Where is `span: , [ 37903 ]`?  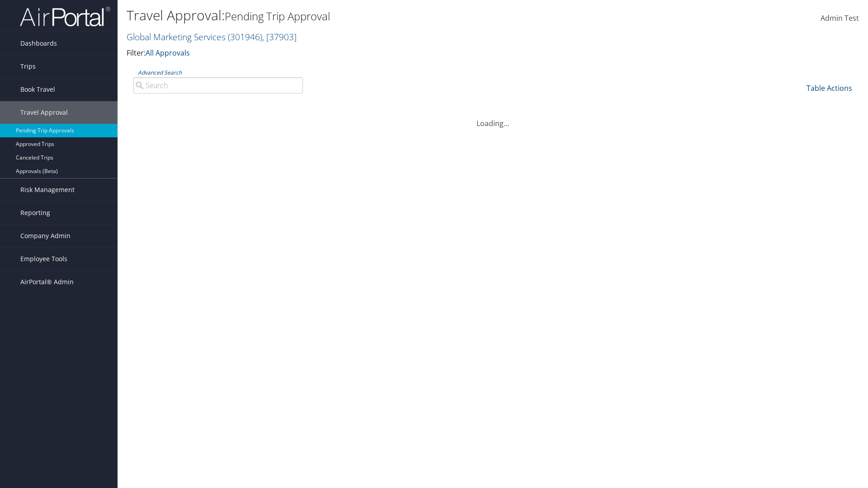
span: , [ 37903 ] is located at coordinates (279, 37).